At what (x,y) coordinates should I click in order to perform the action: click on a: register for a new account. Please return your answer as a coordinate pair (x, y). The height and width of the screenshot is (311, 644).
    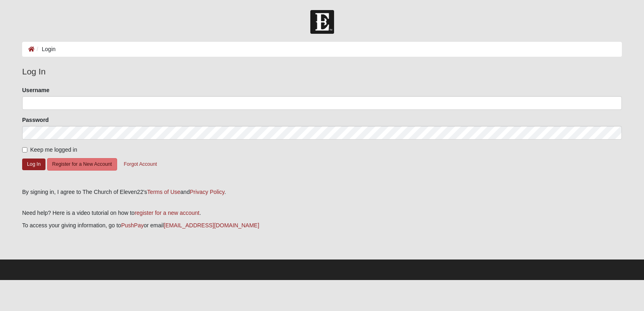
    Looking at the image, I should click on (167, 213).